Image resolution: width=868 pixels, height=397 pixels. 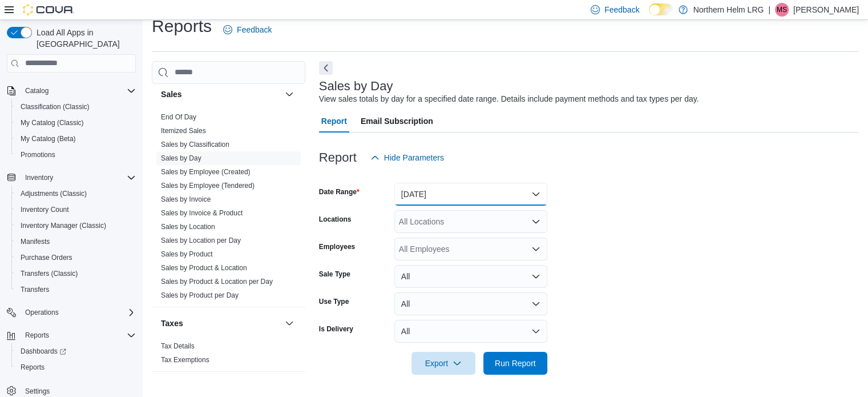 What do you see at coordinates (181, 26) in the screenshot?
I see `h1: Reports` at bounding box center [181, 26].